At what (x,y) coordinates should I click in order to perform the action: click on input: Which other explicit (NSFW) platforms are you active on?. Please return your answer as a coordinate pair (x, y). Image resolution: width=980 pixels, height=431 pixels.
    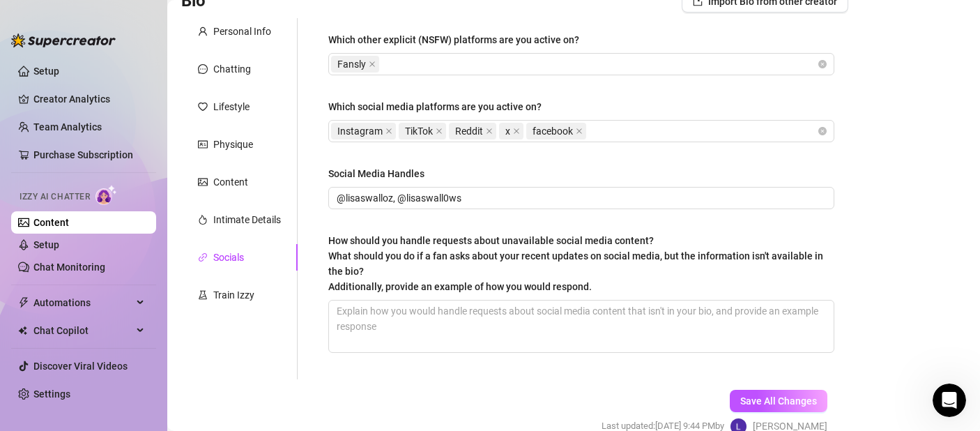
    Looking at the image, I should click on (383, 64).